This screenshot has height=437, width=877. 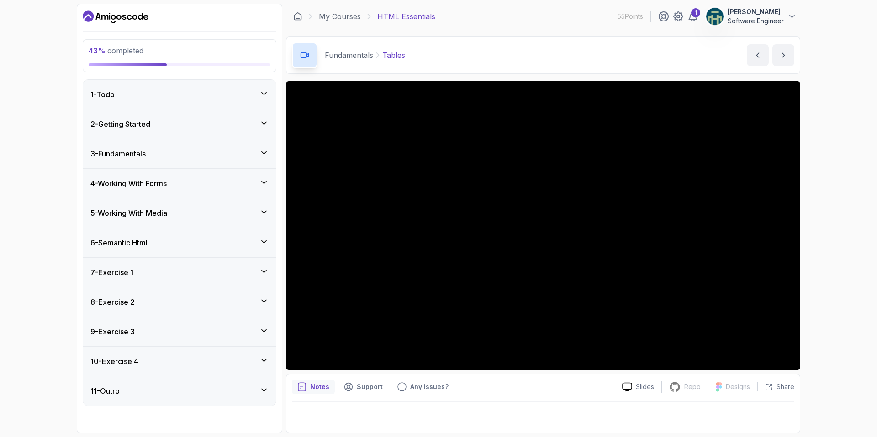 I want to click on p: Notes, so click(x=320, y=387).